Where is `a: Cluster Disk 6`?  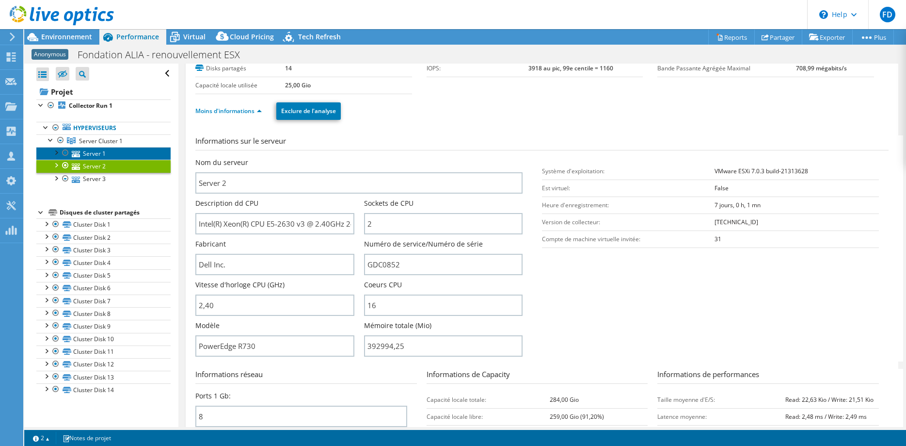
a: Cluster Disk 6 is located at coordinates (103, 288).